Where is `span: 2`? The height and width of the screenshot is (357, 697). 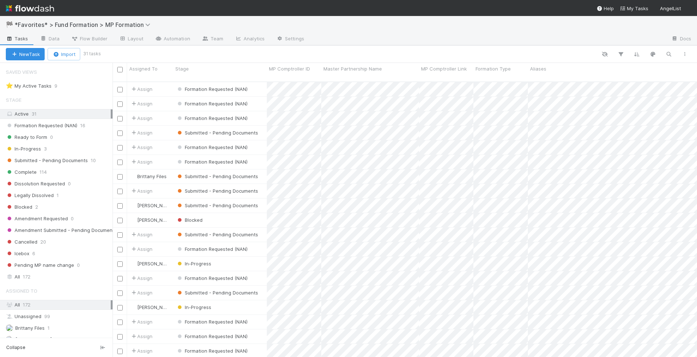 span: 2 is located at coordinates (37, 207).